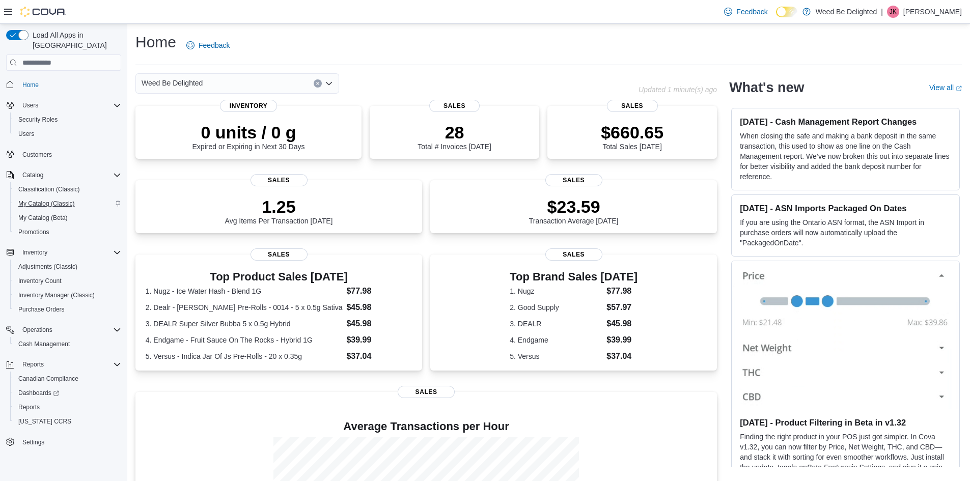 The width and height of the screenshot is (970, 481). I want to click on a: Inventory Manager (Classic), so click(57, 295).